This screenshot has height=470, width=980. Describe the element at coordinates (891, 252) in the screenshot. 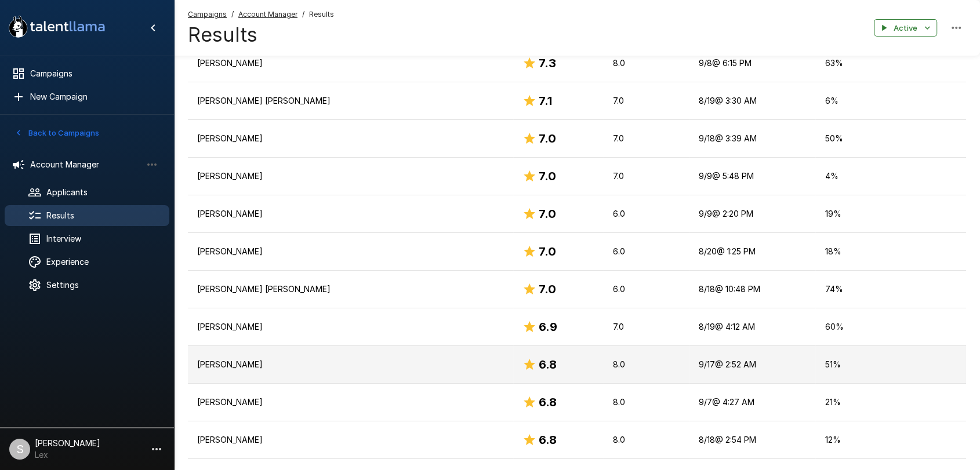

I see `p: 18 %` at that location.